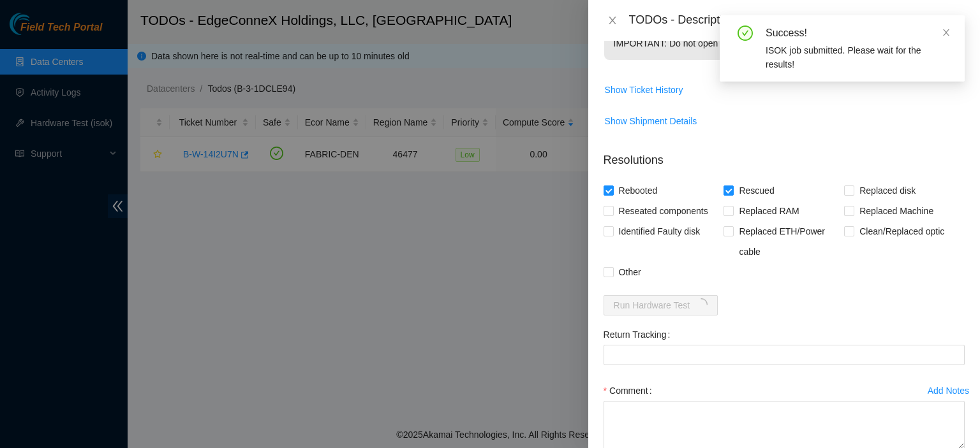 Image resolution: width=980 pixels, height=448 pixels. What do you see at coordinates (612, 20) in the screenshot?
I see `button: Close` at bounding box center [612, 20].